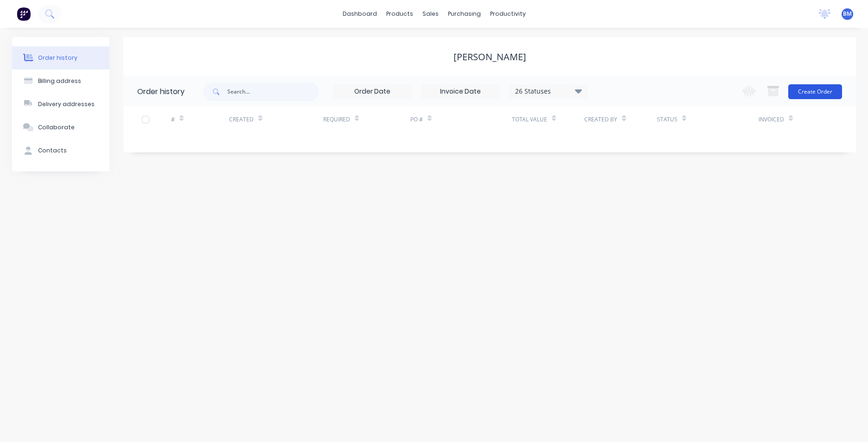 This screenshot has width=868, height=442. Describe the element at coordinates (507, 14) in the screenshot. I see `div: productivity` at that location.